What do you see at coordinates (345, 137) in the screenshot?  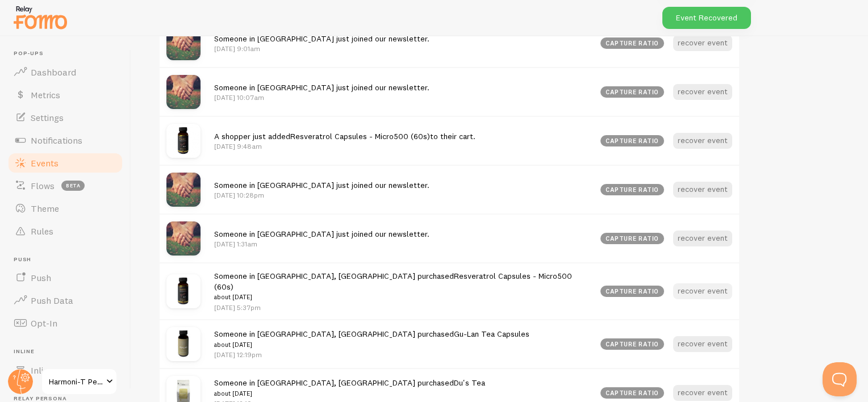 I see `span: A shopper just added to their cart.` at bounding box center [345, 137].